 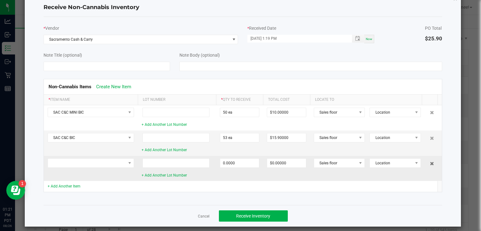 What do you see at coordinates (70, 87) in the screenshot?
I see `span: Non-Cannabis Items` at bounding box center [70, 87].